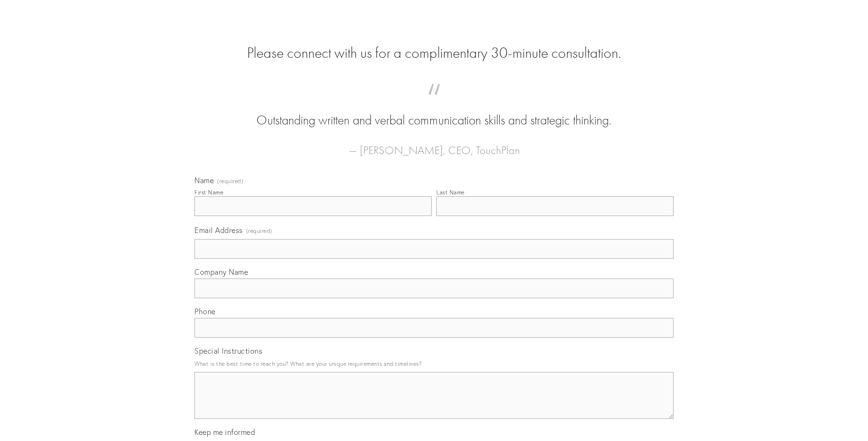  Describe the element at coordinates (208, 193) in the screenshot. I see `div: First Name` at that location.